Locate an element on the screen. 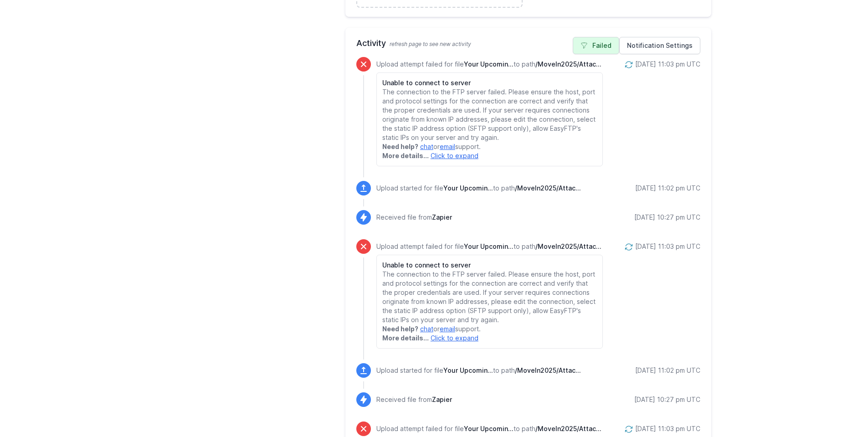 The height and width of the screenshot is (437, 868). a: Notification Settings is located at coordinates (660, 45).